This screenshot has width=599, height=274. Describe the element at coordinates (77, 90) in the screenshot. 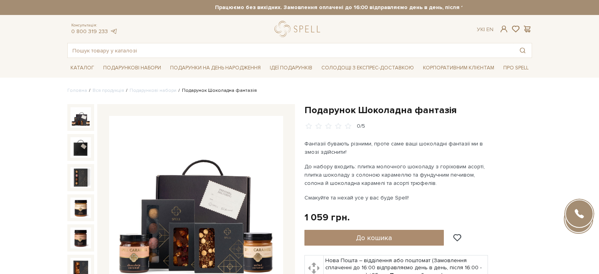

I see `a: Головна` at that location.